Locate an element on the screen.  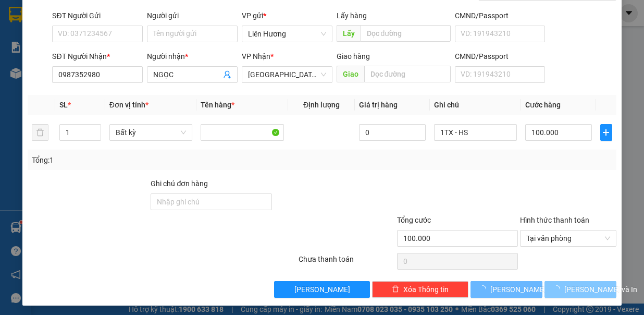
input: VD: Bàn, Ghế is located at coordinates (242, 132).